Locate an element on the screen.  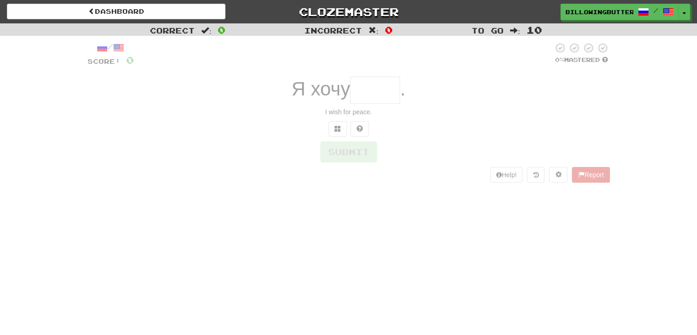
button: Report is located at coordinates (591, 175).